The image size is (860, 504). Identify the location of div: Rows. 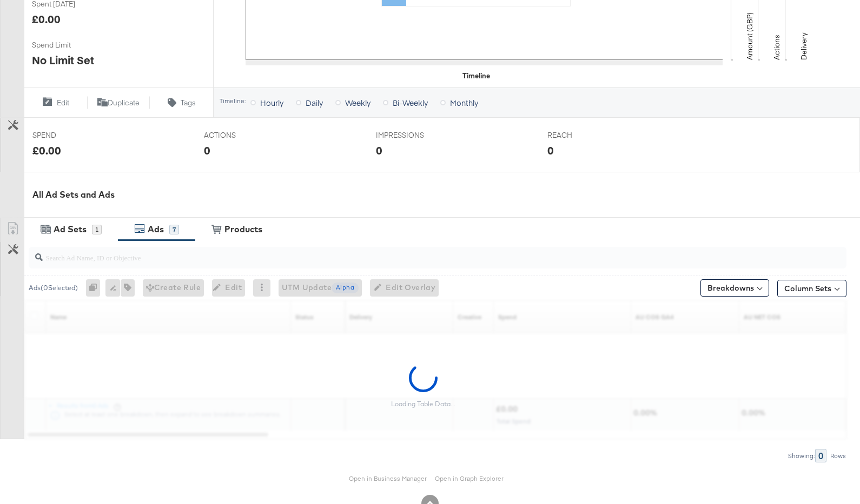
(838, 456).